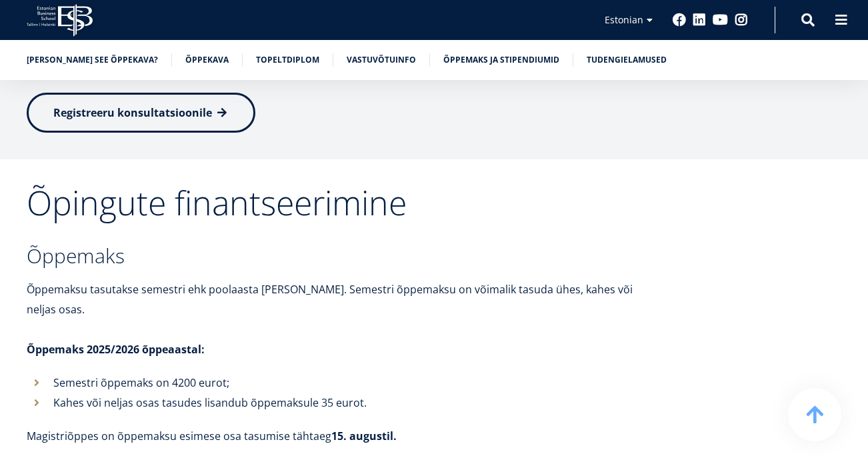 The width and height of the screenshot is (868, 468). Describe the element at coordinates (741, 20) in the screenshot. I see `a: Instagram` at that location.